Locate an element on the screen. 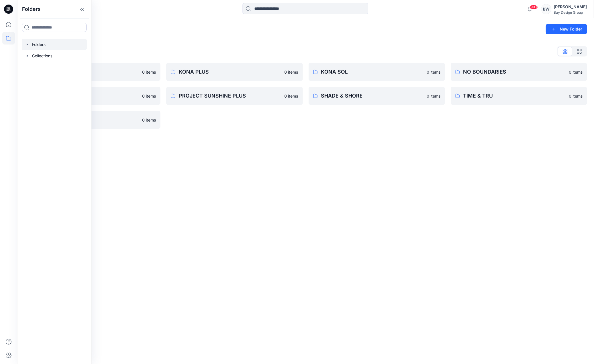 The width and height of the screenshot is (594, 364). a: KONA SOL0 items is located at coordinates (376, 72).